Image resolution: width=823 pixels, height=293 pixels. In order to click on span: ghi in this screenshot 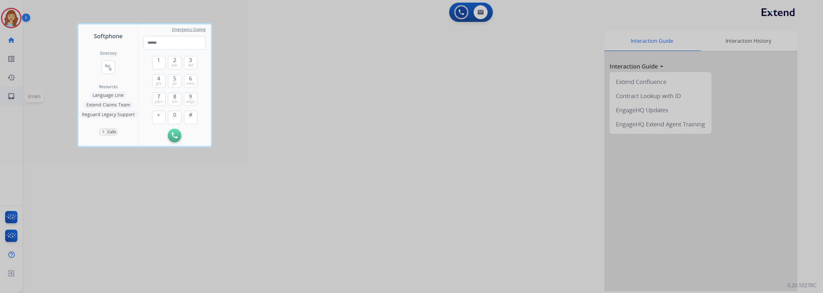, I will do `click(158, 84)`.